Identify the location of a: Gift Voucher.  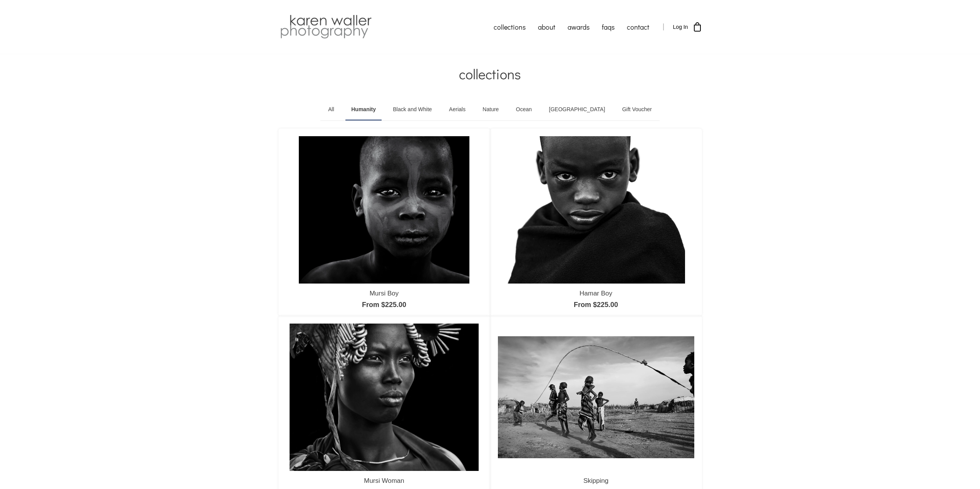
(637, 109).